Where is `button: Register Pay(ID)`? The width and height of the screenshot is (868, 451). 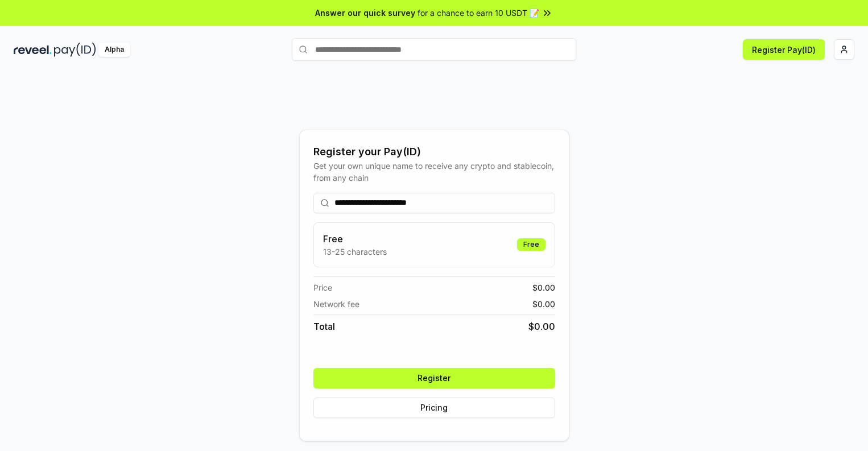
button: Register Pay(ID) is located at coordinates (784, 49).